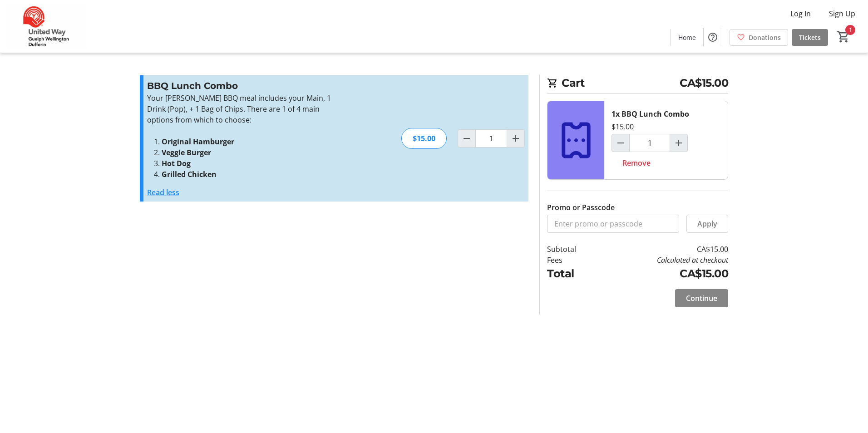 The height and width of the screenshot is (433, 868). What do you see at coordinates (844, 37) in the screenshot?
I see `button: Cart` at bounding box center [844, 37].